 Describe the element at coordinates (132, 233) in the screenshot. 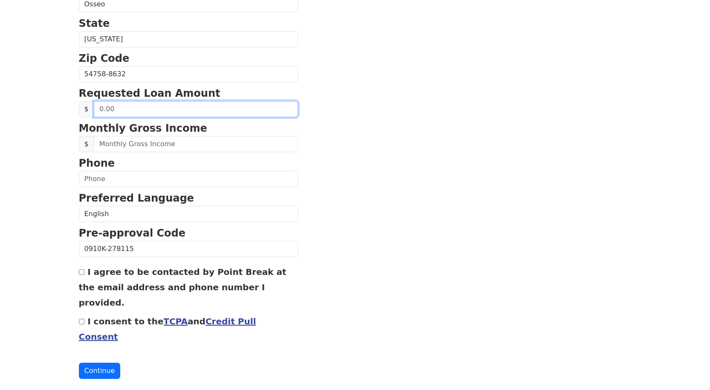

I see `strong: Pre-approval Code` at that location.